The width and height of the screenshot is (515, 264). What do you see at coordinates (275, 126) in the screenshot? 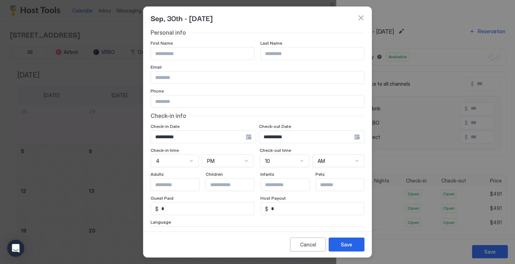
I see `span: Check-out Date` at bounding box center [275, 126].